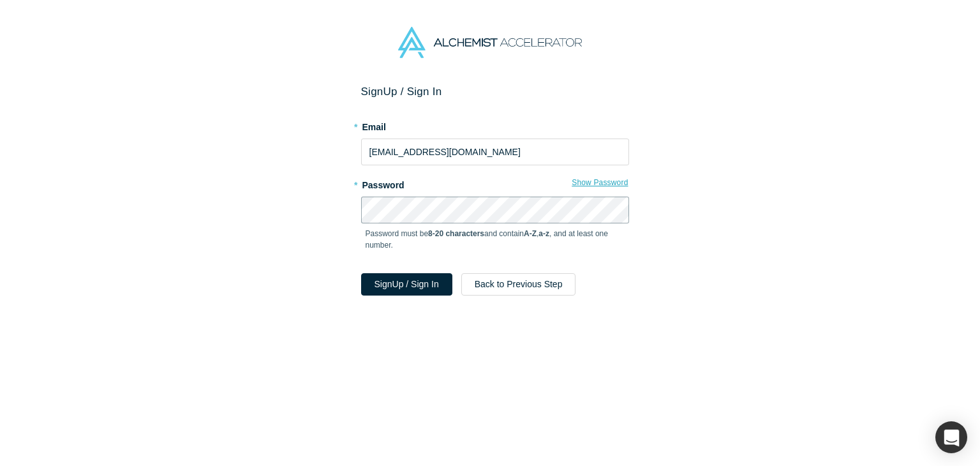 Image resolution: width=980 pixels, height=466 pixels. Describe the element at coordinates (495, 92) in the screenshot. I see `h2: Sign Up / Sign In` at that location.